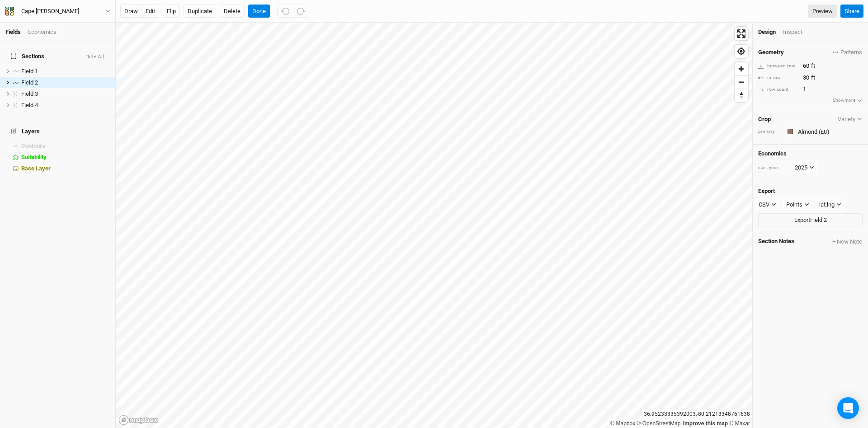  I want to click on a: Preview, so click(822, 11).